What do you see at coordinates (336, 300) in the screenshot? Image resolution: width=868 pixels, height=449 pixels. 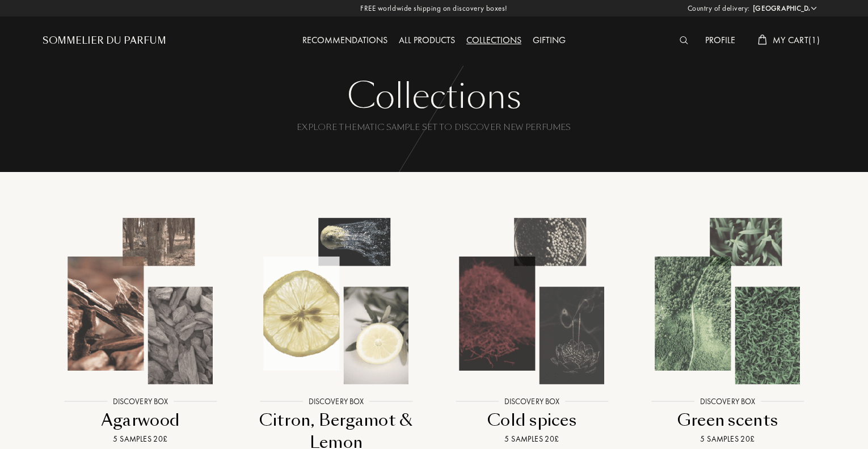 I see `img: Citron, Bergamot & Lemon` at bounding box center [336, 300].